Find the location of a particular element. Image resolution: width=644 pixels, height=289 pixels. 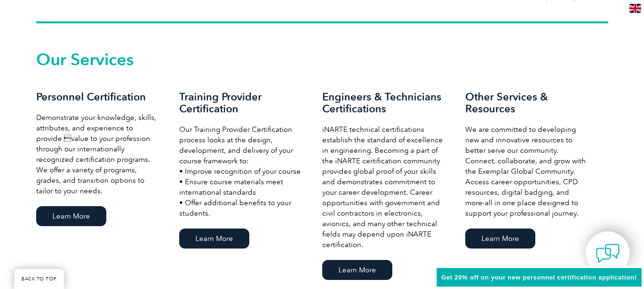

h3: Other Services & Resources is located at coordinates (528, 103).